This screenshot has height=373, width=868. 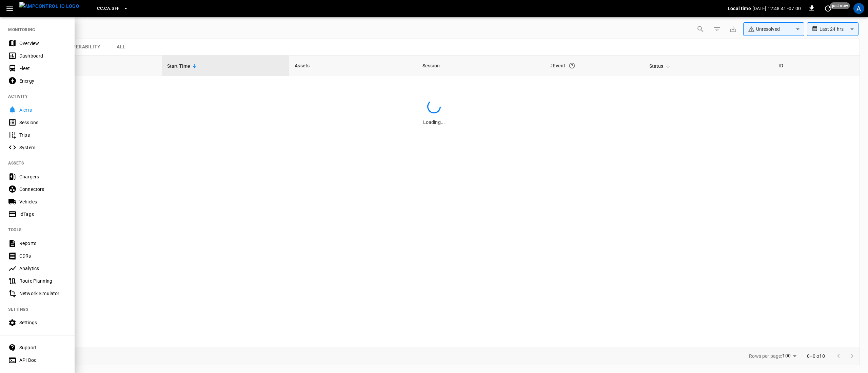 What do you see at coordinates (42, 135) in the screenshot?
I see `div: Trips` at bounding box center [42, 135].